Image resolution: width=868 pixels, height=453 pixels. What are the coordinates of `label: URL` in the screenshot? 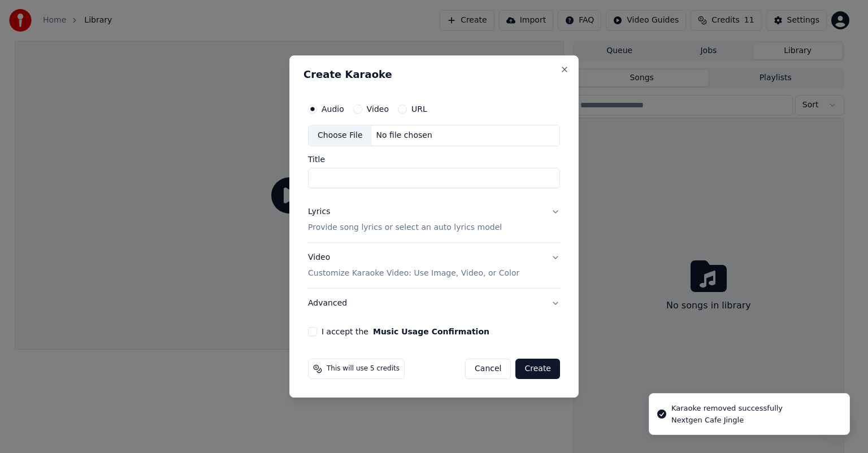 It's located at (419, 109).